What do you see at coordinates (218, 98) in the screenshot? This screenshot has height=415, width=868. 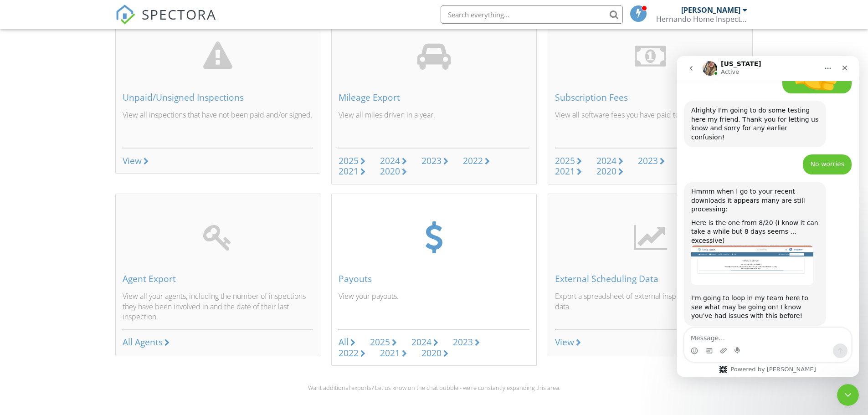 I see `div: Unpaid/Unsigned Inspections` at bounding box center [218, 98].